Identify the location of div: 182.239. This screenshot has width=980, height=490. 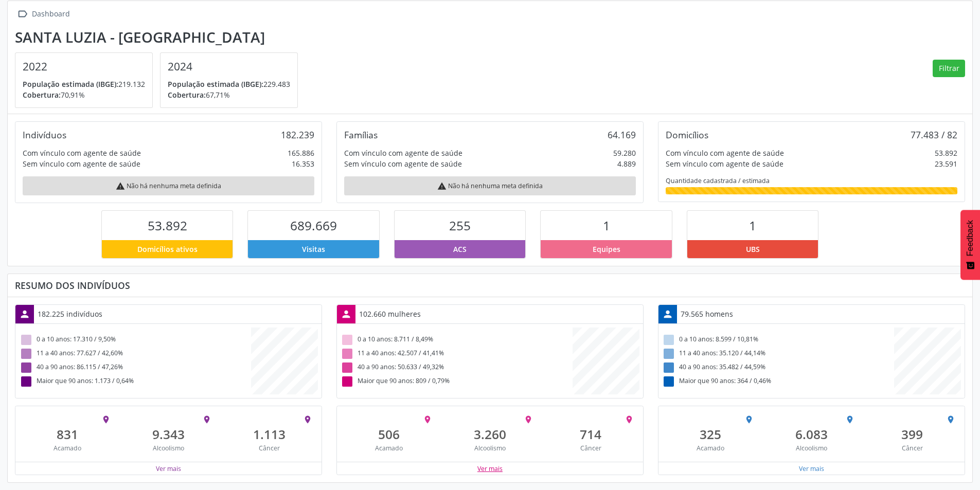
(297, 135).